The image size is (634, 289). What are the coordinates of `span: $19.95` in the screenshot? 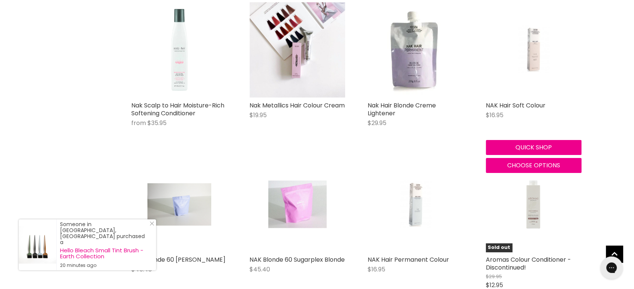 It's located at (258, 115).